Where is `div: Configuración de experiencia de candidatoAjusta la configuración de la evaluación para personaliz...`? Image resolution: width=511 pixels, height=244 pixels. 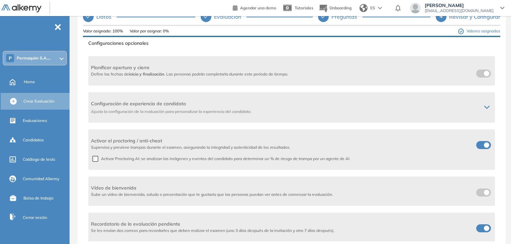
div: Configuración de experiencia de candidatoAjusta la configuración de la evaluación para personaliz... is located at coordinates (291, 107).